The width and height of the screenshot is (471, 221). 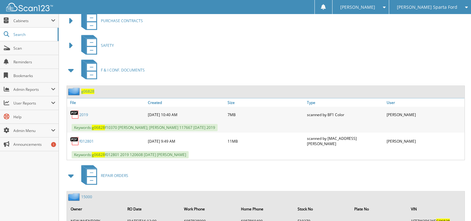 What do you see at coordinates (34, 144) in the screenshot?
I see `span: Announcements` at bounding box center [34, 144].